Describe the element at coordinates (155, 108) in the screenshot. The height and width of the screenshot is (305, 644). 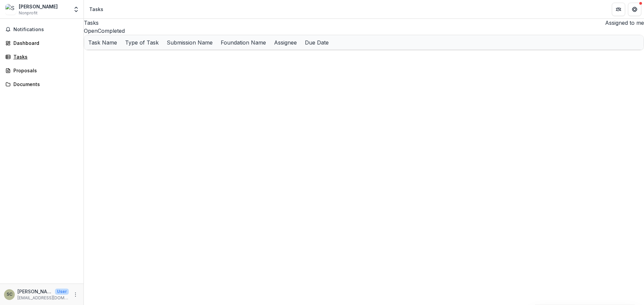
I see `u: Final Budget Report - Single, Hosting, R+D` at that location.